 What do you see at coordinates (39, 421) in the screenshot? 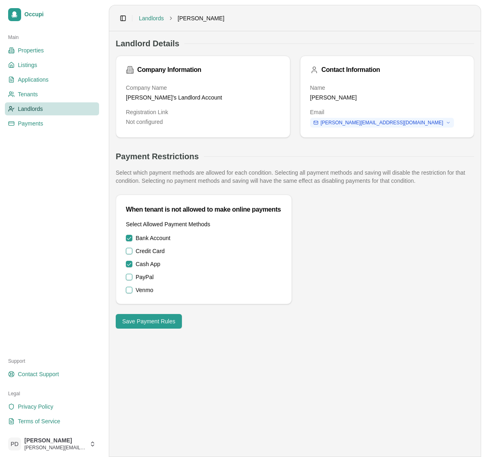
I see `span: Terms of Service` at bounding box center [39, 421].